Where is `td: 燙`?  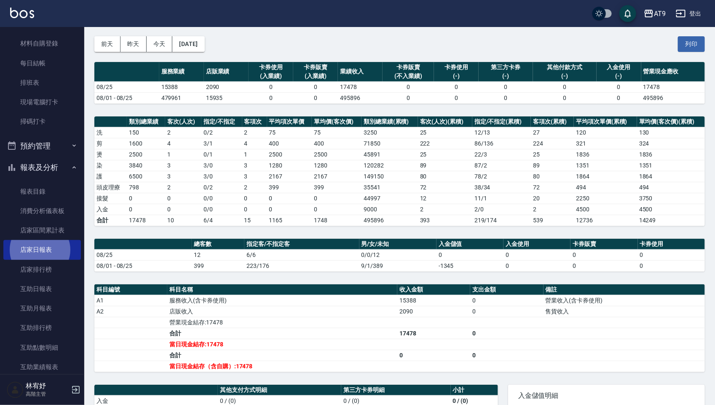
td: 燙 is located at coordinates (110, 154).